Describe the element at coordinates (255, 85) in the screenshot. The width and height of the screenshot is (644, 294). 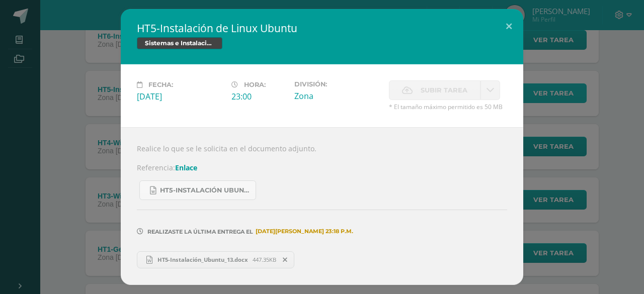
I see `span: Hora:` at that location.